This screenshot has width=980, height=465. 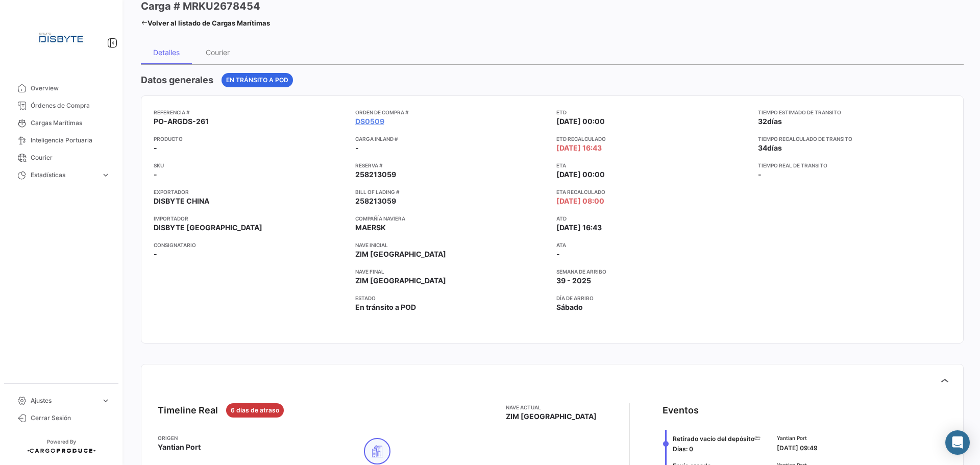 What do you see at coordinates (854, 139) in the screenshot?
I see `app-card-info-title: Tiempo recalculado de transito` at bounding box center [854, 139].